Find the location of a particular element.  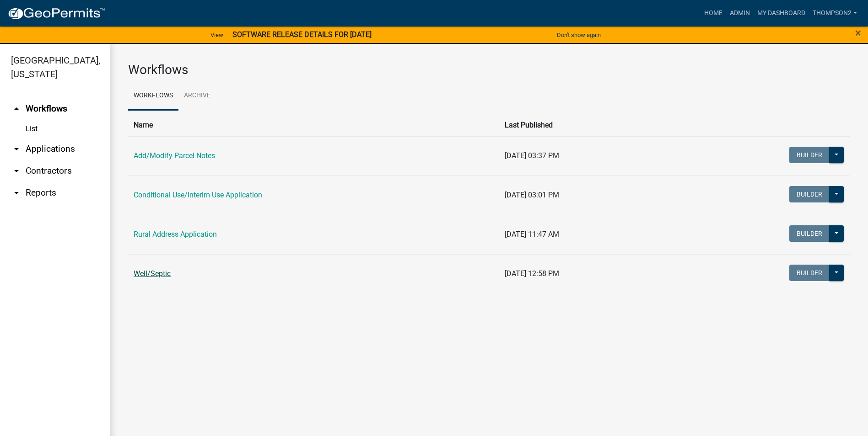

a: Well/Septic is located at coordinates (152, 273).